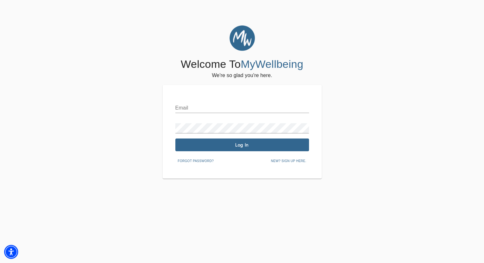 This screenshot has width=484, height=263. Describe the element at coordinates (196, 161) in the screenshot. I see `button: Forgot password?` at that location.